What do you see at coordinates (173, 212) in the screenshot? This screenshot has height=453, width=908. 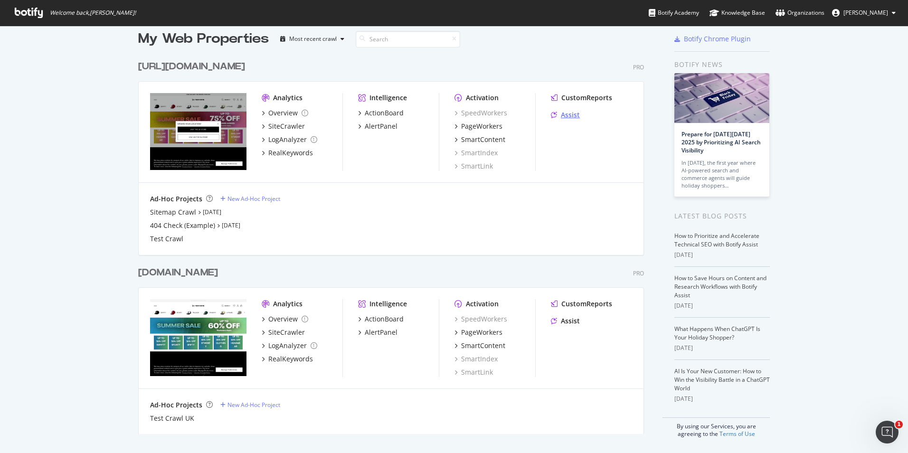 I see `div: Sitemap Crawl` at bounding box center [173, 212].